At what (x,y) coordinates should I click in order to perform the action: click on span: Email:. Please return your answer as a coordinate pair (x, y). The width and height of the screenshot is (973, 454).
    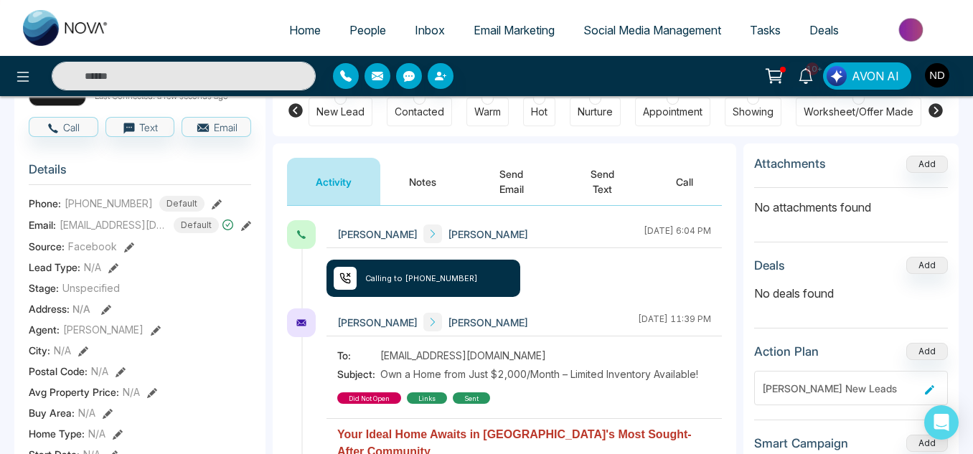
    Looking at the image, I should click on (42, 225).